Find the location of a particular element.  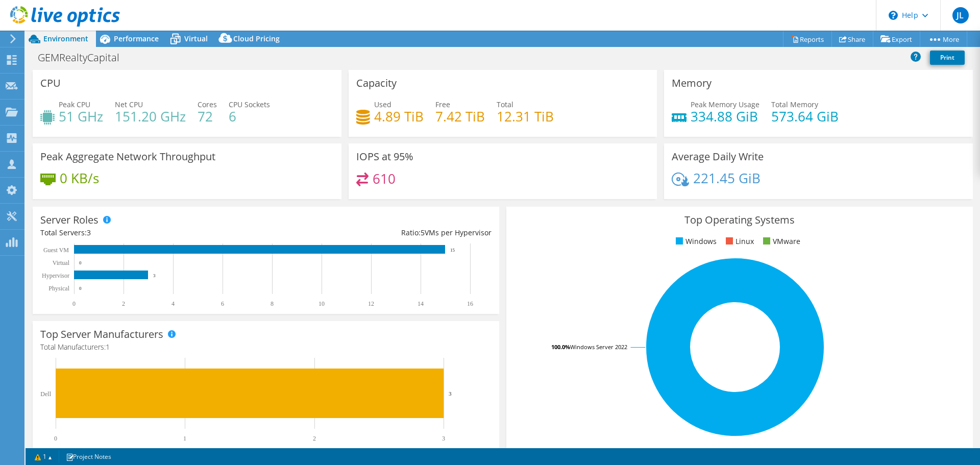

h4: 12.31 TiB is located at coordinates (525, 116).